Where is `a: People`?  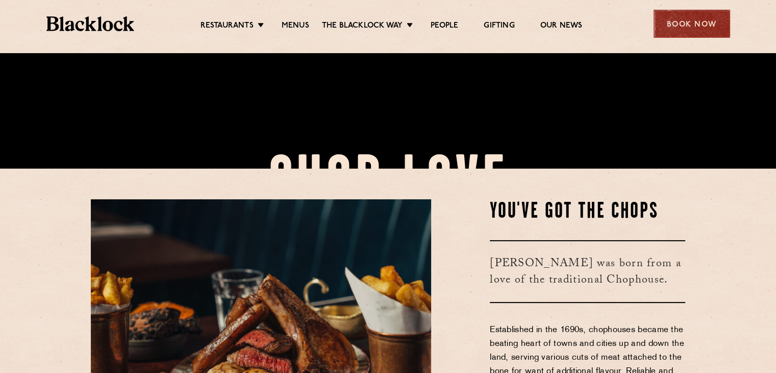
a: People is located at coordinates (445, 27).